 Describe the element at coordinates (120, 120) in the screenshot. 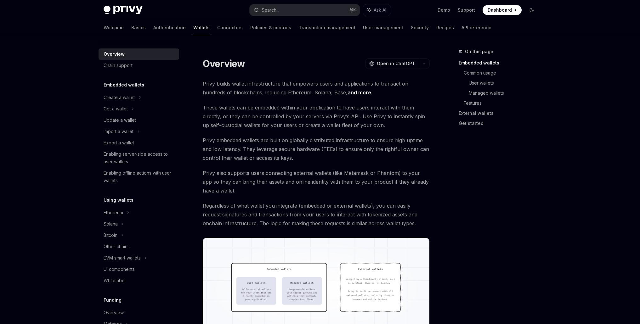

I see `div: Update a wallet` at that location.